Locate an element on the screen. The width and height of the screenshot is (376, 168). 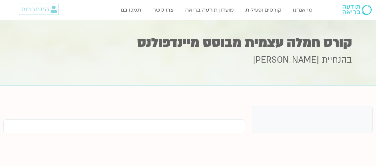
img: תודעה בריאה is located at coordinates (358, 10).